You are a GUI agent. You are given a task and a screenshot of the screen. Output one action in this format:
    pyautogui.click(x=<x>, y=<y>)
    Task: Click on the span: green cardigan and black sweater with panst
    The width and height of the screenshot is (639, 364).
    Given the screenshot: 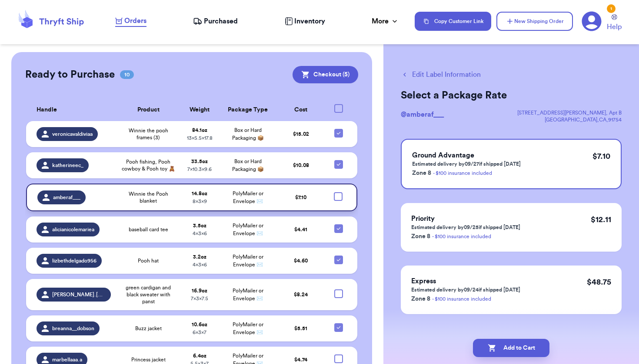 What is the action you would take?
    pyautogui.click(x=149, y=295)
    